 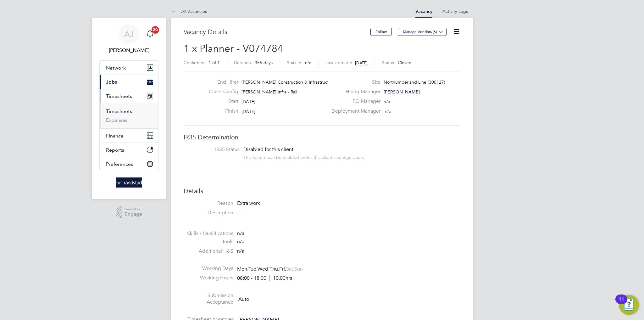 I want to click on span: 1 of 1, so click(x=214, y=63).